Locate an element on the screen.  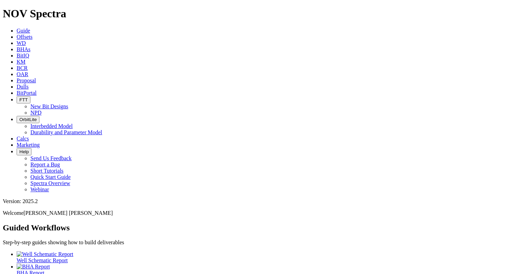
span: BitIQ is located at coordinates (23, 55).